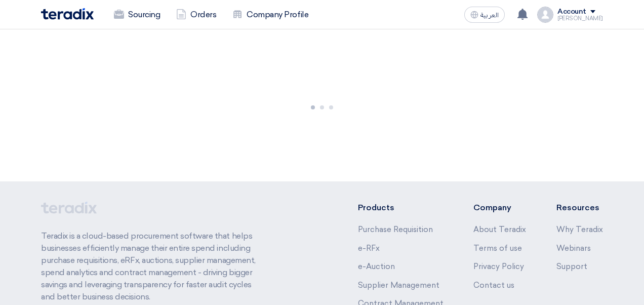 The width and height of the screenshot is (644, 305). What do you see at coordinates (490, 15) in the screenshot?
I see `span: العربية` at bounding box center [490, 15].